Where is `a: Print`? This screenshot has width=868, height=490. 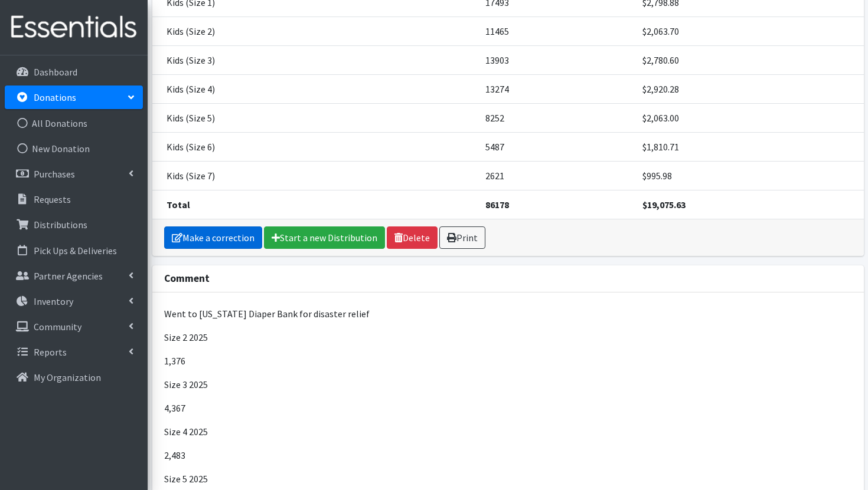 a: Print is located at coordinates (462, 238).